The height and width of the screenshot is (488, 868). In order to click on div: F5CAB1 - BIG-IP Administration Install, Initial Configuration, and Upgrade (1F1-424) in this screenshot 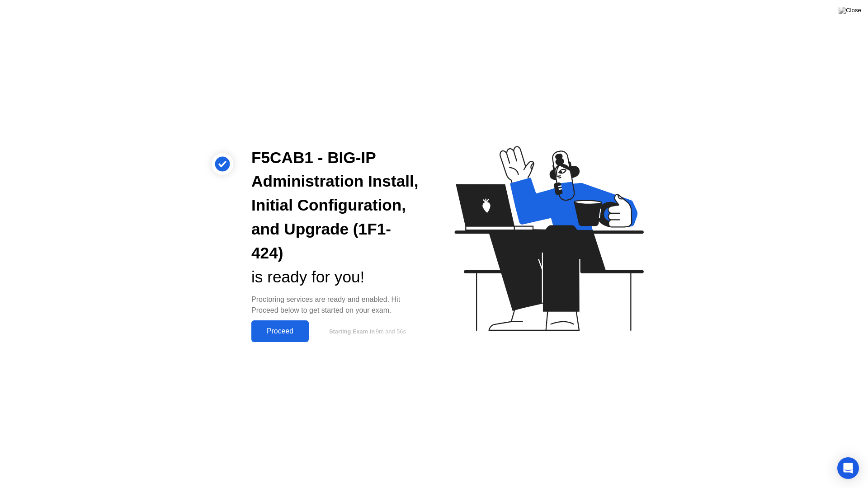, I will do `click(336, 206)`.